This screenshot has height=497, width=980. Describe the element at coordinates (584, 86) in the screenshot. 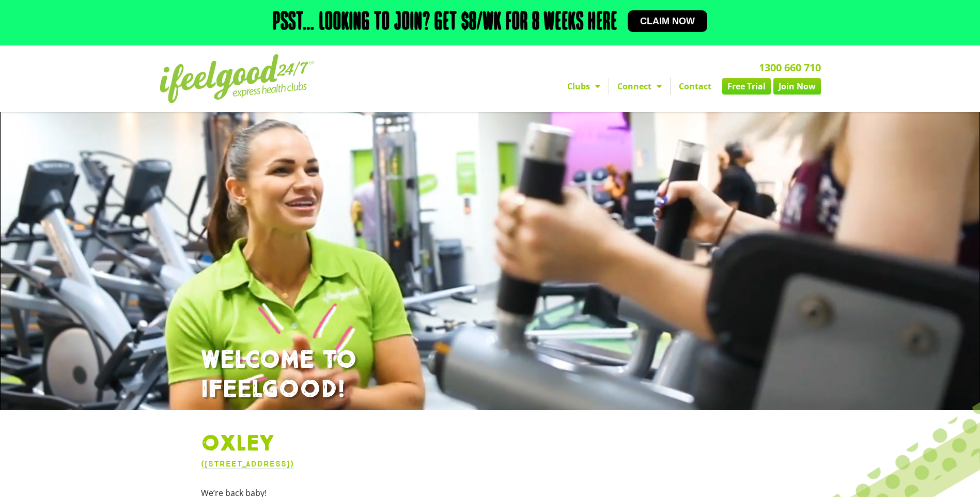

I see `a: Clubs` at that location.